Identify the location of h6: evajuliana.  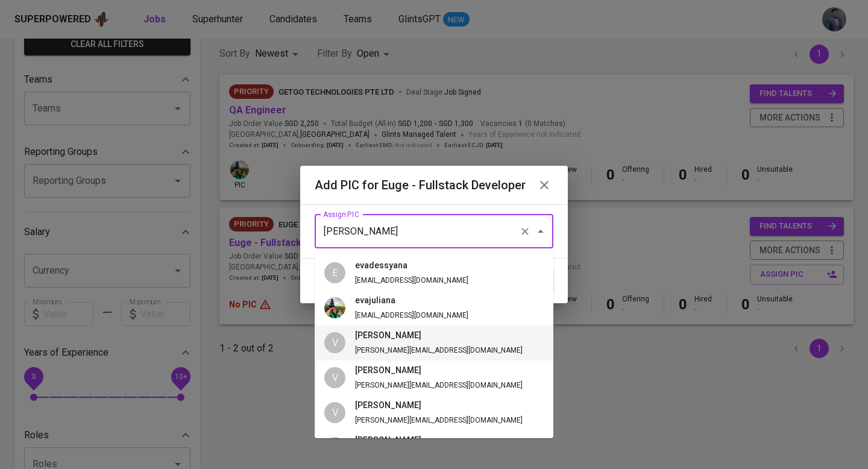
(412, 301).